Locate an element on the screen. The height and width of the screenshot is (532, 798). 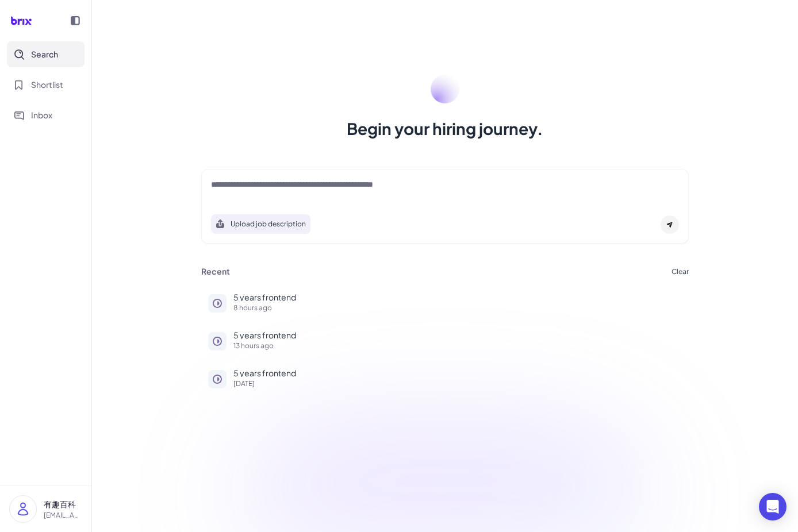
button: Inbox is located at coordinates (46, 115).